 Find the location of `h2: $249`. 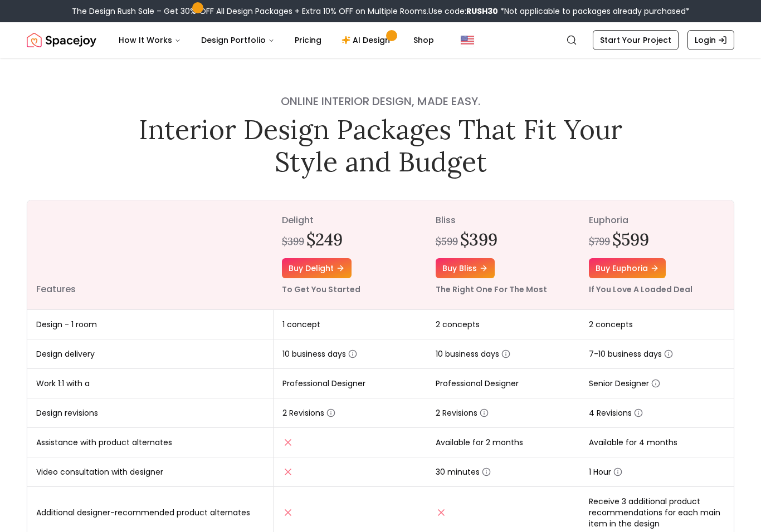

h2: $249 is located at coordinates (324, 240).